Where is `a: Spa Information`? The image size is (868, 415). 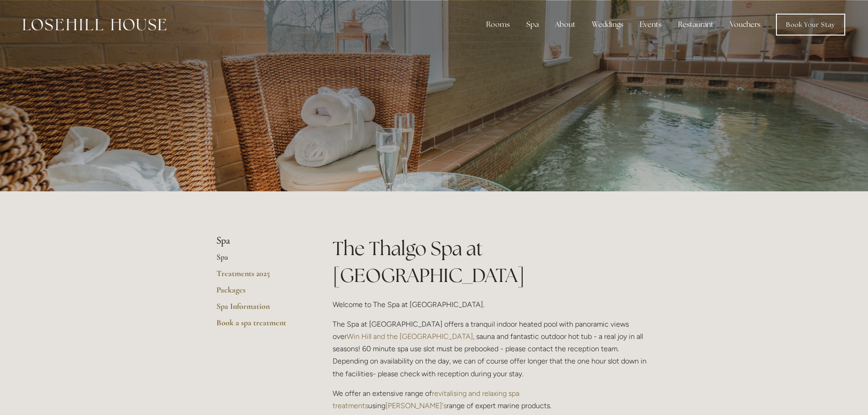
a: Spa Information is located at coordinates (260, 309).